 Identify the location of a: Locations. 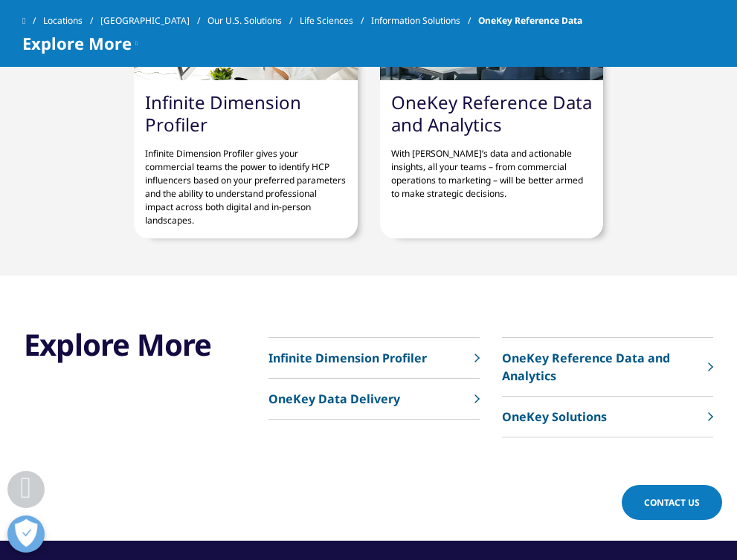
(72, 21).